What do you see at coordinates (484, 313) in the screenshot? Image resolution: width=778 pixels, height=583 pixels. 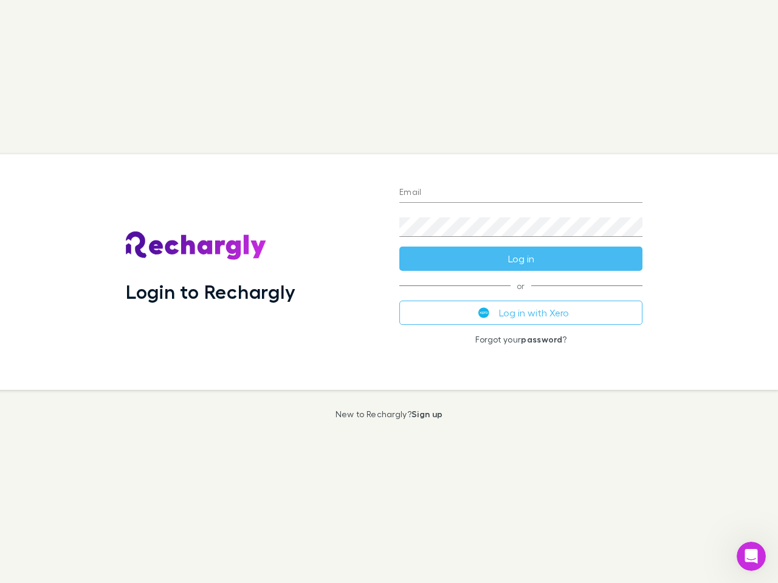 I see `img: Xero's logo` at bounding box center [484, 313].